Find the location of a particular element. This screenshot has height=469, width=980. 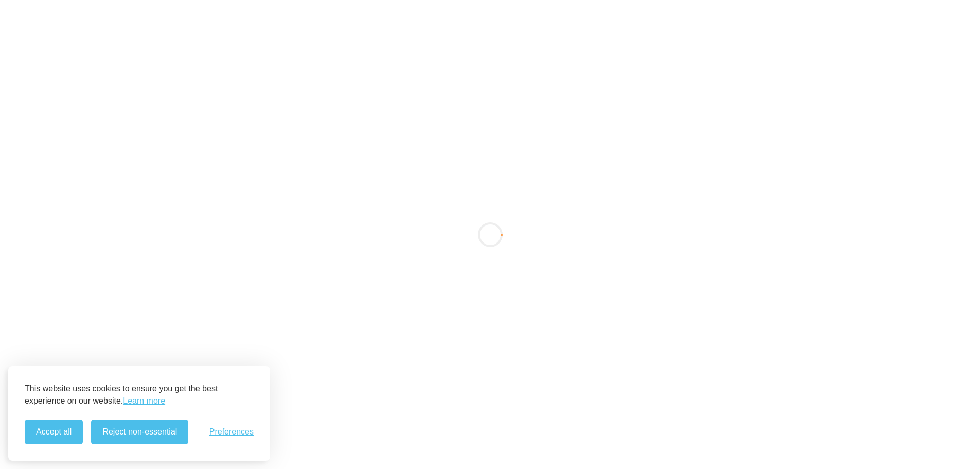

a: Learn more is located at coordinates (144, 401).